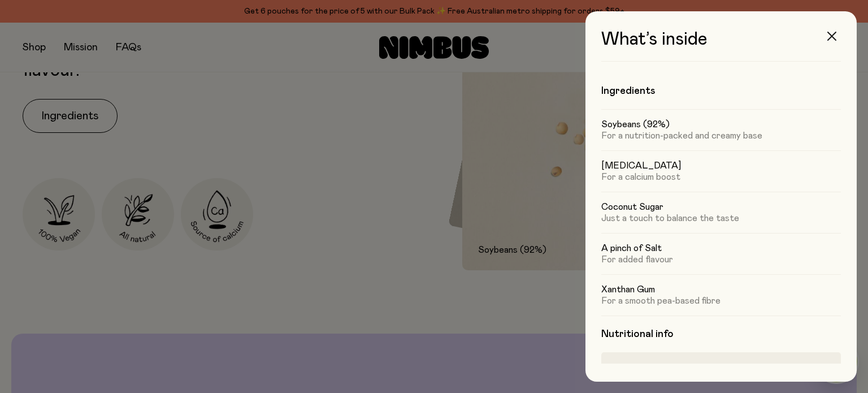 The image size is (868, 393). Describe the element at coordinates (721, 334) in the screenshot. I see `h4: Nutritional info` at that location.